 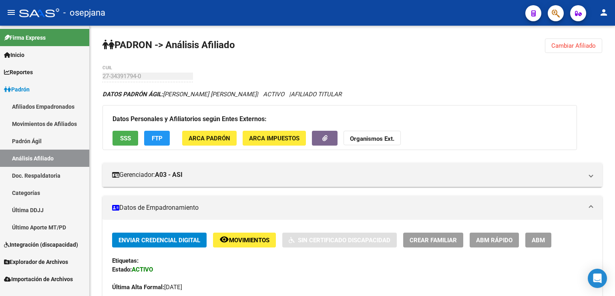 What do you see at coordinates (157, 138) in the screenshot?
I see `span: FTP` at bounding box center [157, 138].